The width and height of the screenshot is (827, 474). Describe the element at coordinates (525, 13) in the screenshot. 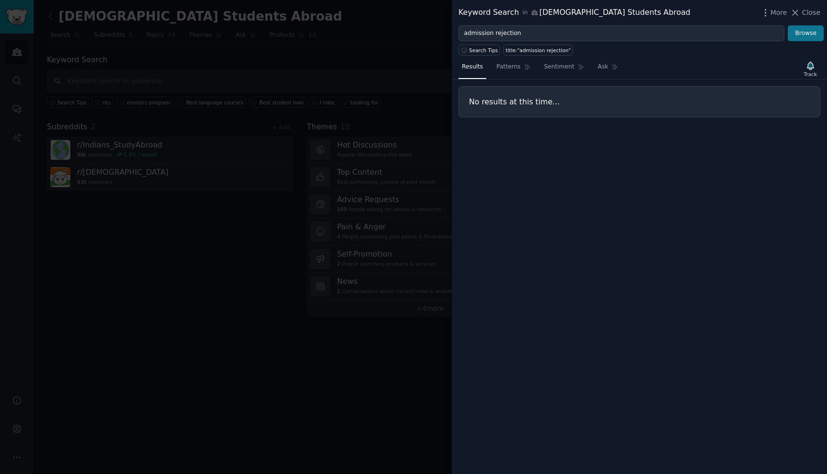

I see `span: in` at that location.